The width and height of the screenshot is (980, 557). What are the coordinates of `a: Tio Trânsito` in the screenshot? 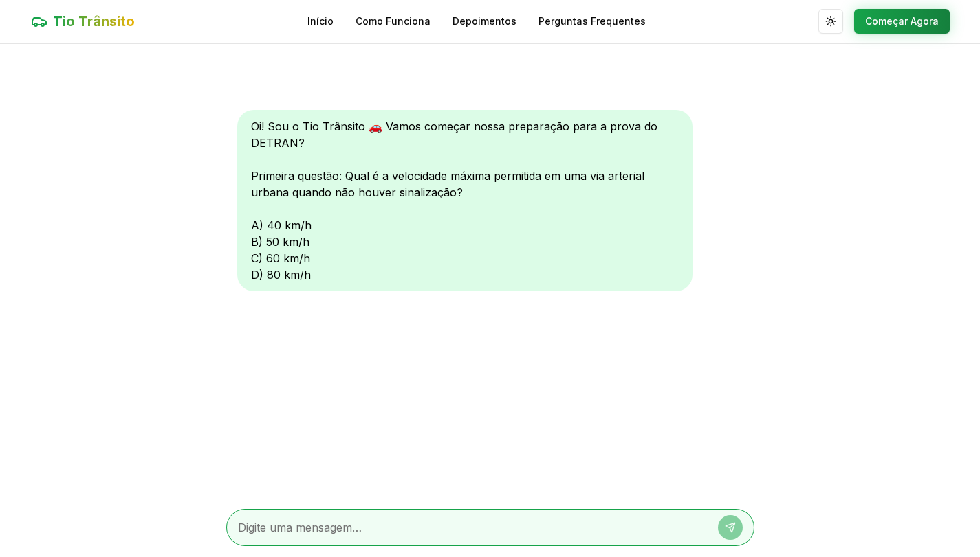 It's located at (83, 21).